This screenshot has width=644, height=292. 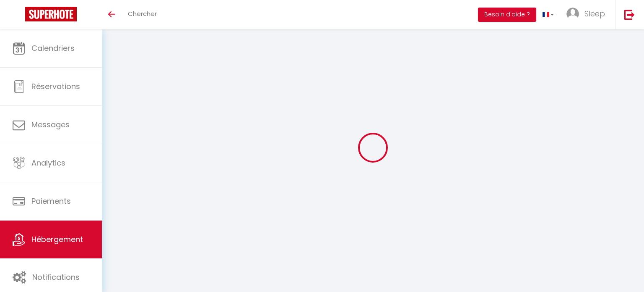 What do you see at coordinates (56, 86) in the screenshot?
I see `span: Réservations` at bounding box center [56, 86].